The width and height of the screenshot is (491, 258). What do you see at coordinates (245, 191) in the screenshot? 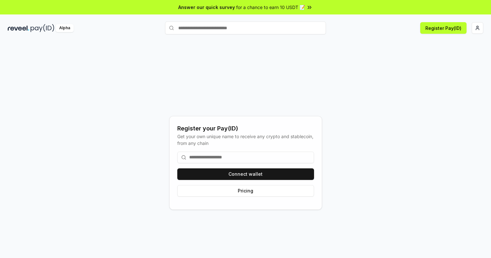
I see `button: Pricing` at bounding box center [245, 191].